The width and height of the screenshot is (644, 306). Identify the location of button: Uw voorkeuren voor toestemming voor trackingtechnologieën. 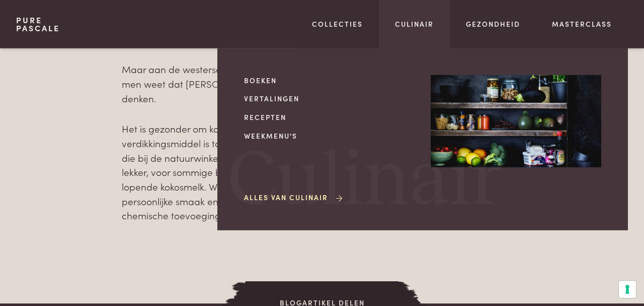
(627, 289).